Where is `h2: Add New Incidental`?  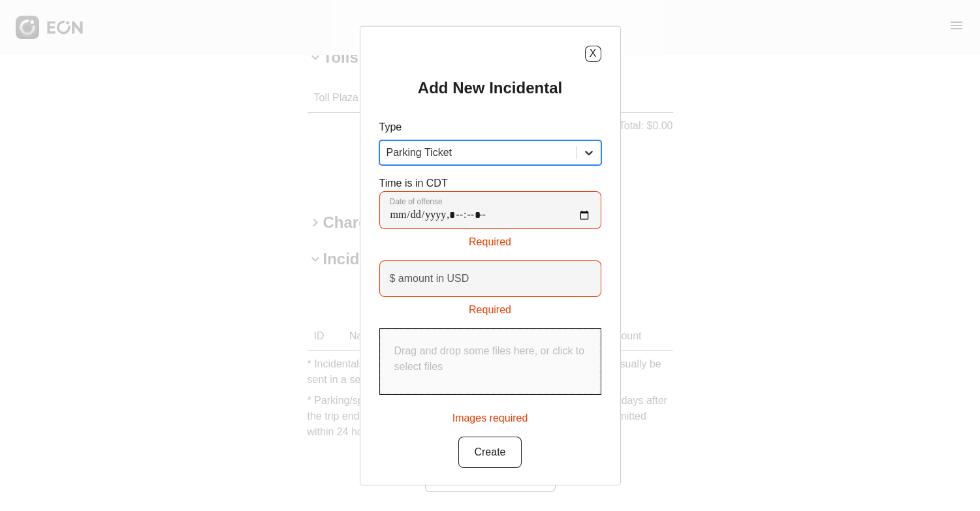 h2: Add New Incidental is located at coordinates (489, 87).